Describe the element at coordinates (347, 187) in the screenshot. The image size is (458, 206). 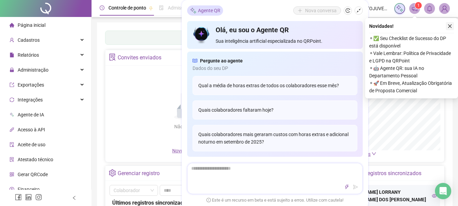
I see `button: thunderbolt` at that location.